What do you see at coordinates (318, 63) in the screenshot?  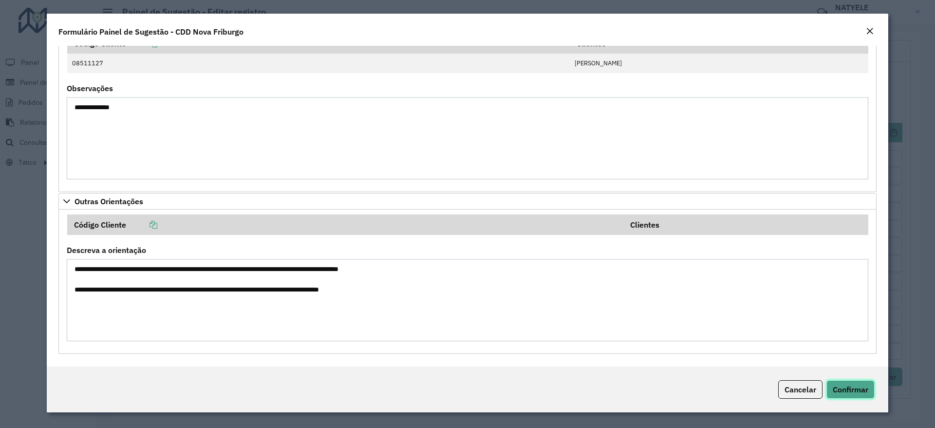 I see `td: 08511127` at bounding box center [318, 63].